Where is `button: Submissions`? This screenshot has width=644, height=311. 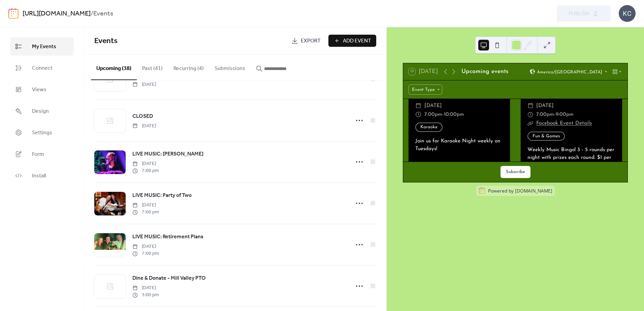
button: Submissions is located at coordinates (230, 67).